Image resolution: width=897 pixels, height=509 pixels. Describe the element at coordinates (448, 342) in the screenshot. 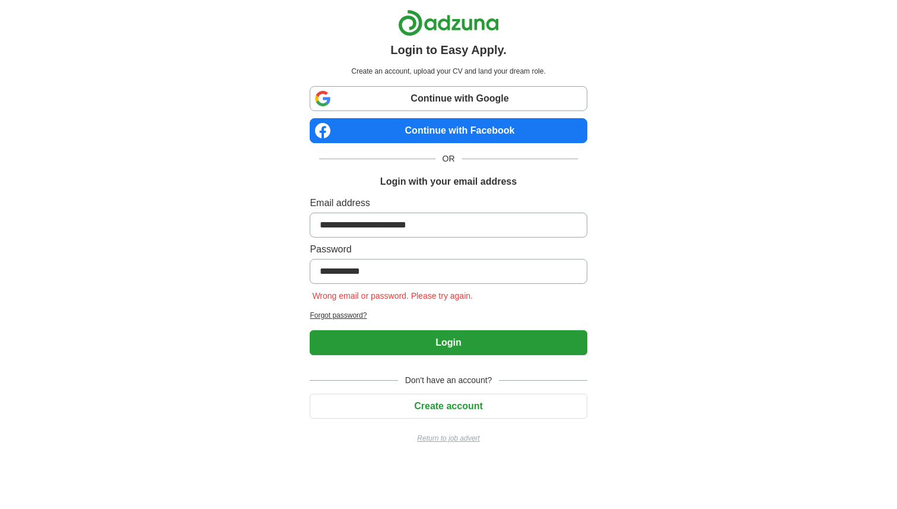

I see `button: Login` at that location.